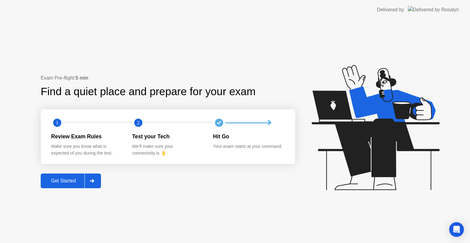 The image size is (470, 243). I want to click on div: Get Started, so click(63, 181).